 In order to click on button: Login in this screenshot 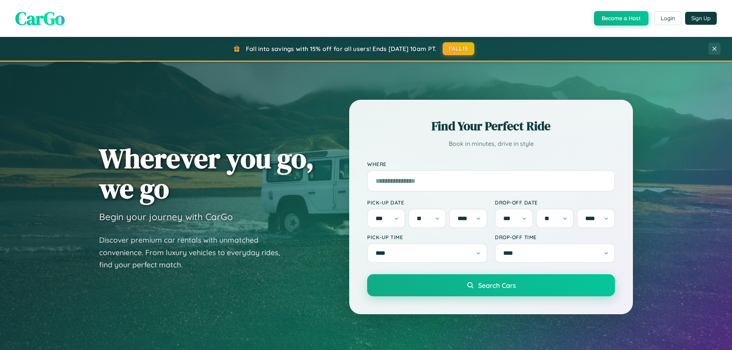, I will do `click(667, 18)`.